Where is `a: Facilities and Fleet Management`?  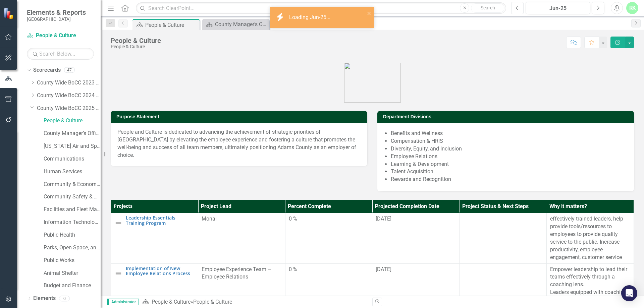
a: Facilities and Fleet Management is located at coordinates (72, 210).